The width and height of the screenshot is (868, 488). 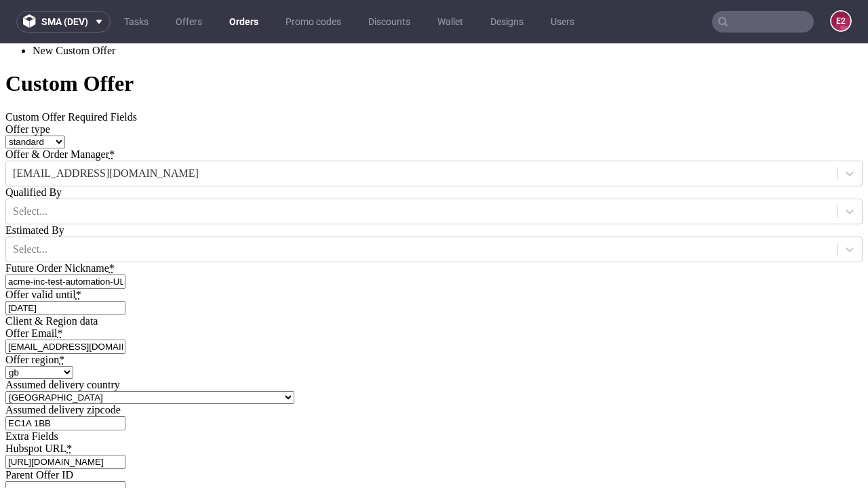 I want to click on a: Orders, so click(x=243, y=22).